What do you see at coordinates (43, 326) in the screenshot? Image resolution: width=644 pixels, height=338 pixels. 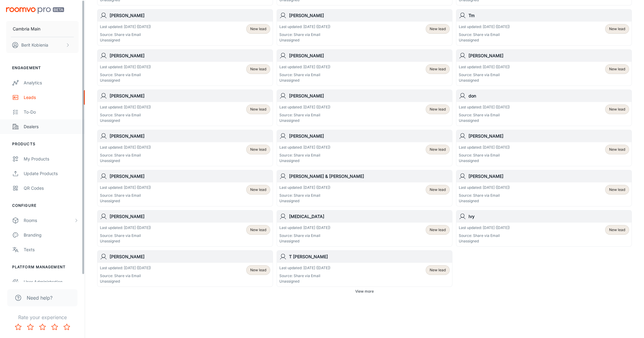 I see `button: Rate 3 star` at bounding box center [43, 326].